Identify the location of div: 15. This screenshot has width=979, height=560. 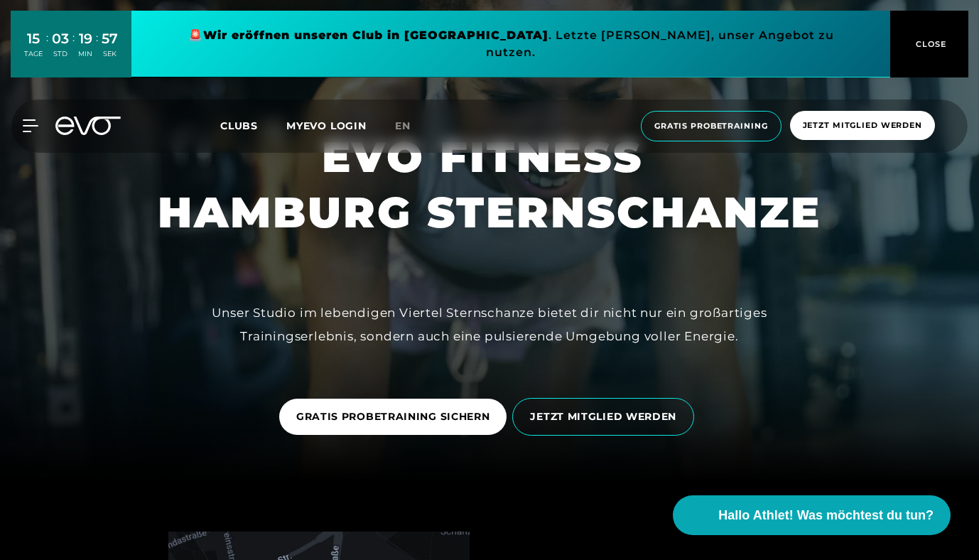
(33, 38).